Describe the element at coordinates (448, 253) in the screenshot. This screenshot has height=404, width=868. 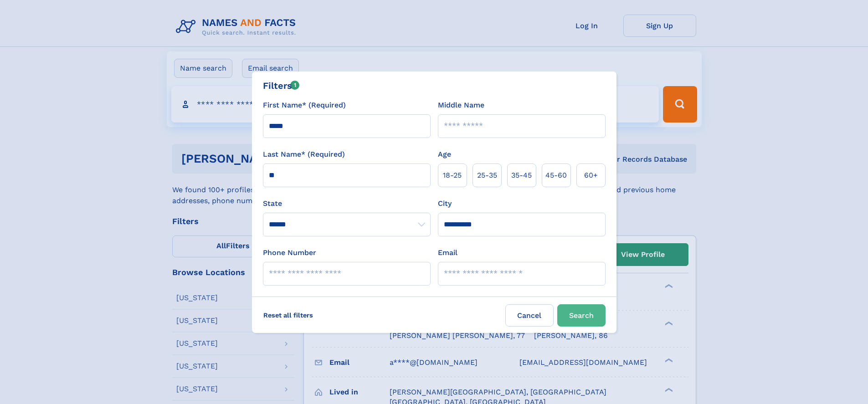
I see `label: Email` at that location.